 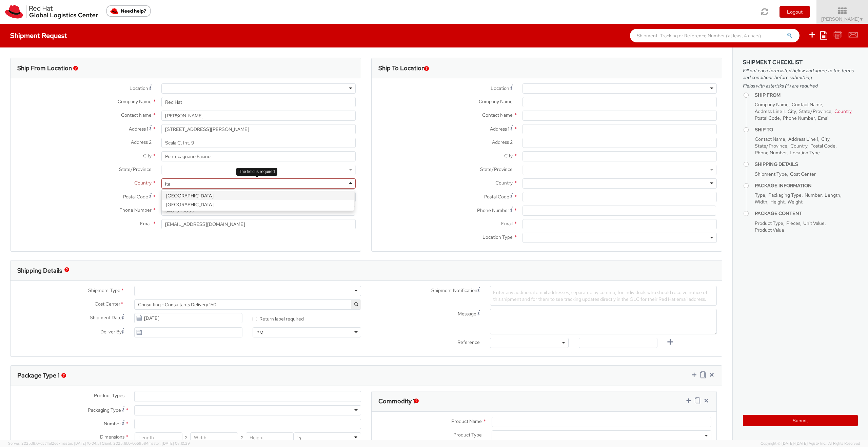 I want to click on h3: Ship From Location, so click(x=45, y=68).